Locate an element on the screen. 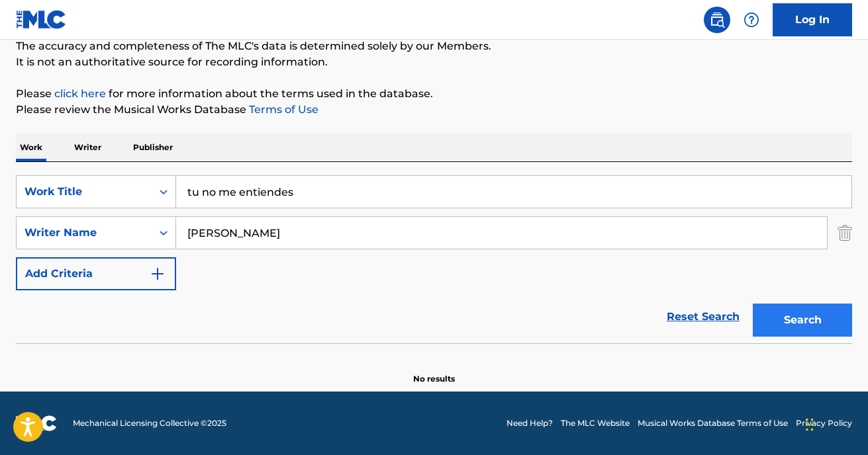 The height and width of the screenshot is (455, 868). img: logo is located at coordinates (37, 423).